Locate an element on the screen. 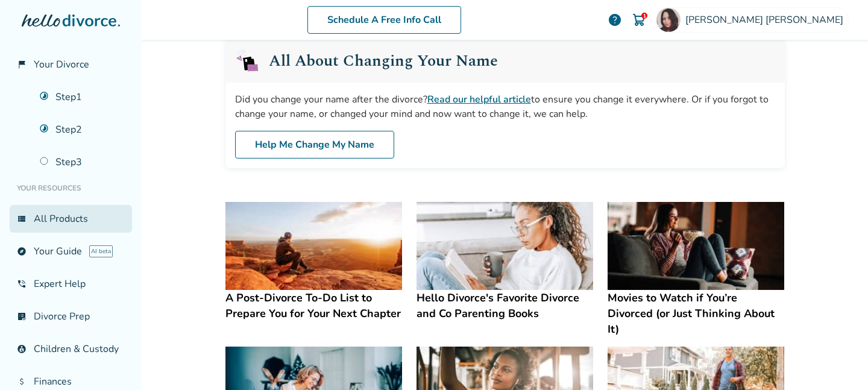 The image size is (868, 390). a: Step2 is located at coordinates (82, 129).